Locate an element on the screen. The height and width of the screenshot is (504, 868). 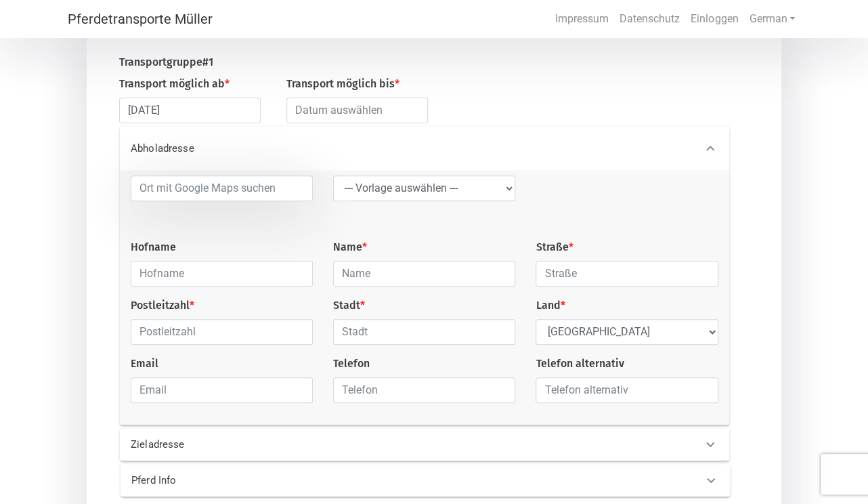
label: Straße is located at coordinates (554, 247).